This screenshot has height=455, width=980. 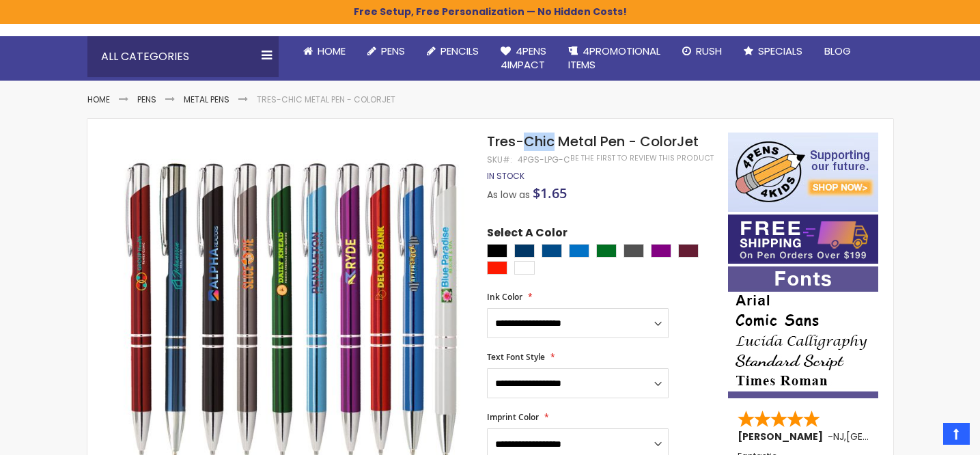 I want to click on li: Tres-Chic Metal Pen - ColorJet, so click(x=326, y=100).